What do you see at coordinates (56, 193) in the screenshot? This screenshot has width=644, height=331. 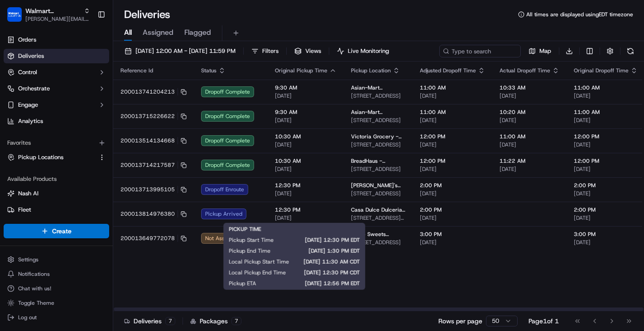 I see `a: Nash AI` at bounding box center [56, 193].